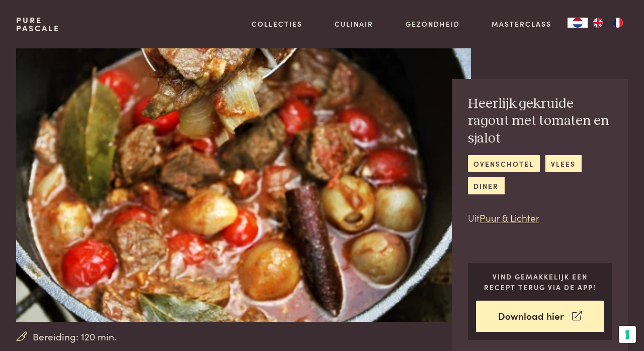 The image size is (644, 351). I want to click on a: FR, so click(618, 23).